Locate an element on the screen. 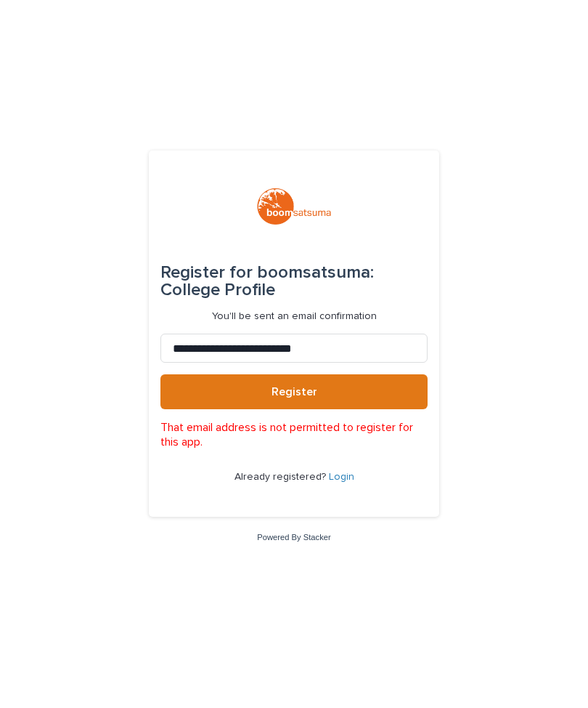 The height and width of the screenshot is (708, 588). a: Powered By Stacker is located at coordinates (294, 537).